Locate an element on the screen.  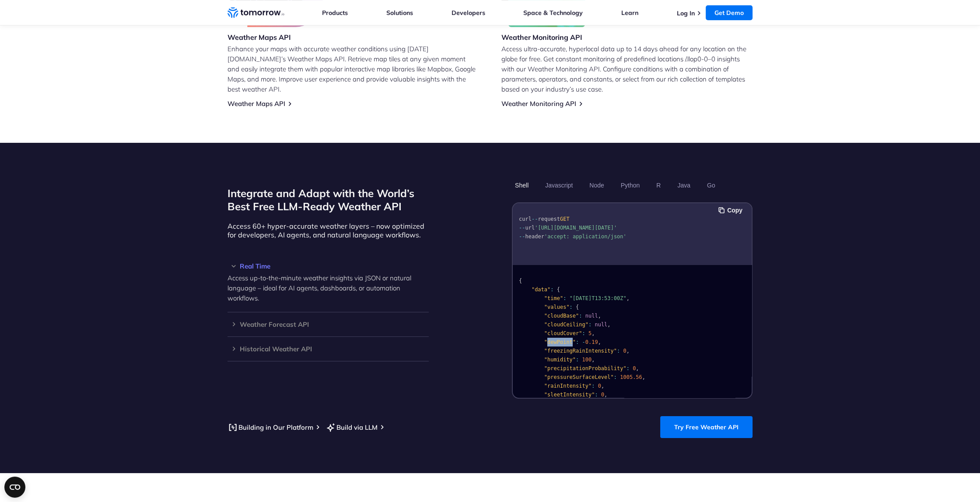
span: "freezingRainIntensity" is located at coordinates (581, 351).